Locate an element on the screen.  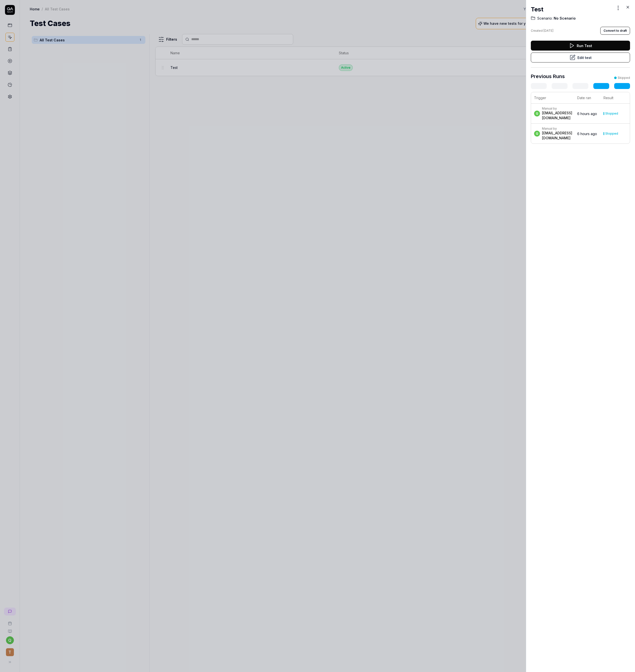
button: Convert to draft is located at coordinates (615, 30).